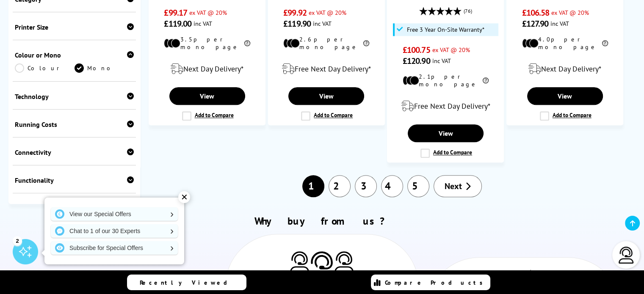 This screenshot has width=644, height=294. I want to click on li: 3.5p per mono page, so click(206, 43).